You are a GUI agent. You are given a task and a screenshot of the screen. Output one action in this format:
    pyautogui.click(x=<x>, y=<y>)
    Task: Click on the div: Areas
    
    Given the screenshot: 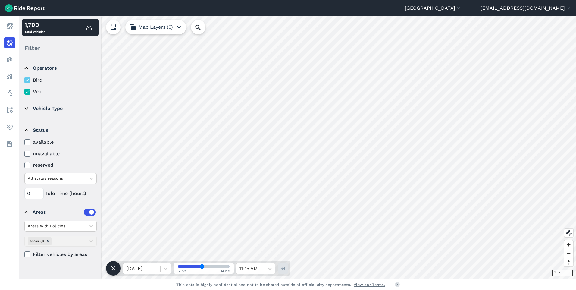 What is the action you would take?
    pyautogui.click(x=64, y=212)
    